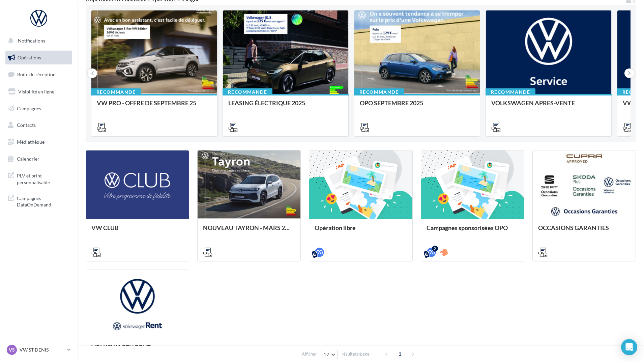 The image size is (644, 362). What do you see at coordinates (39, 92) in the screenshot?
I see `a: Visibilité en ligne` at bounding box center [39, 92].